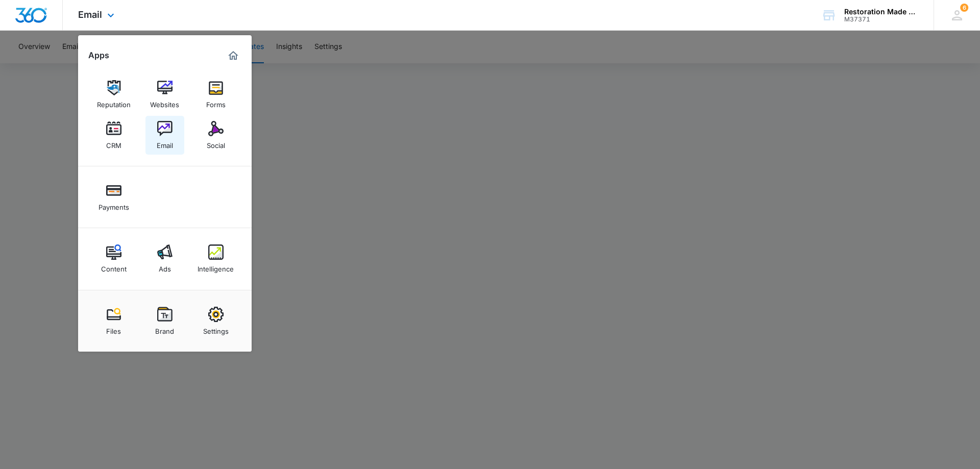  Describe the element at coordinates (114, 102) in the screenshot. I see `div: Reputation` at that location.